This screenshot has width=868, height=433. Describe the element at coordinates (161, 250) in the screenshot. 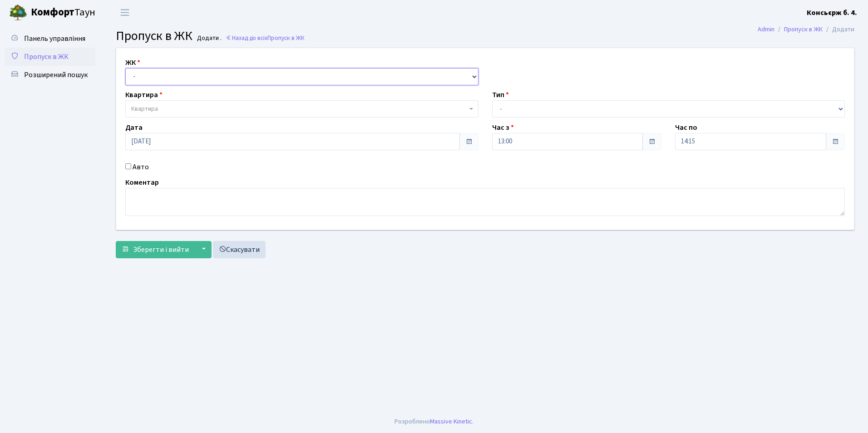

I see `span: Зберегти і вийти` at that location.